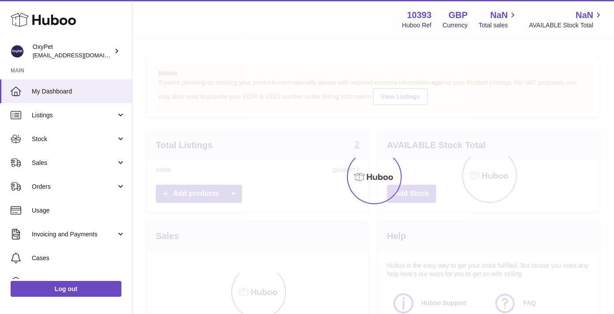 The height and width of the screenshot is (314, 614). I want to click on span: Orders, so click(74, 187).